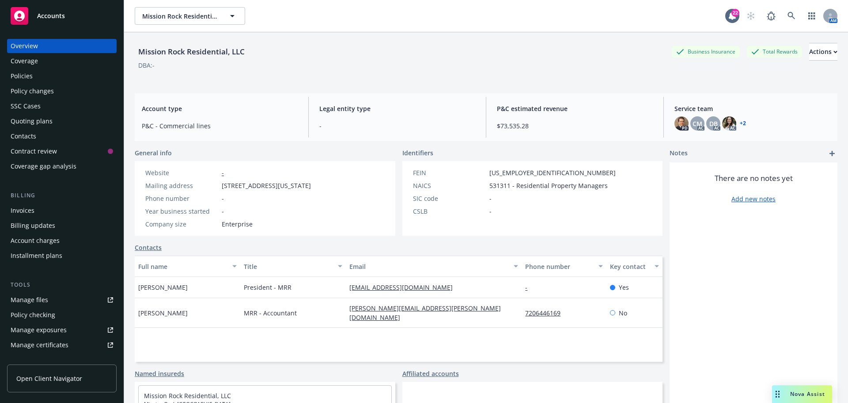  I want to click on div: Billing updates, so click(33, 225).